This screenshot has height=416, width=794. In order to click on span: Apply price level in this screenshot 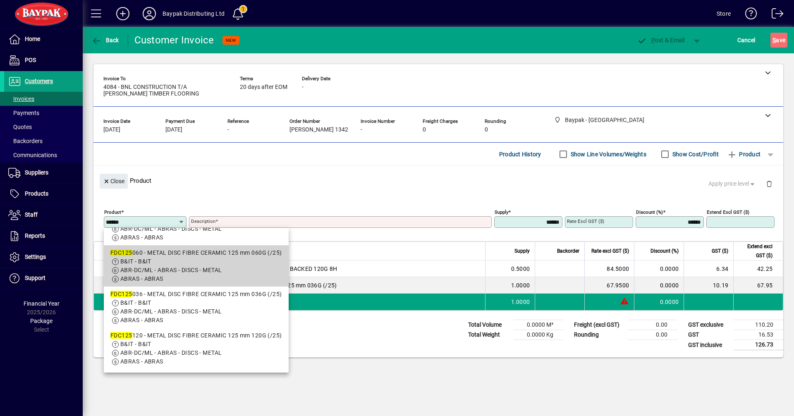, I will do `click(732, 184)`.